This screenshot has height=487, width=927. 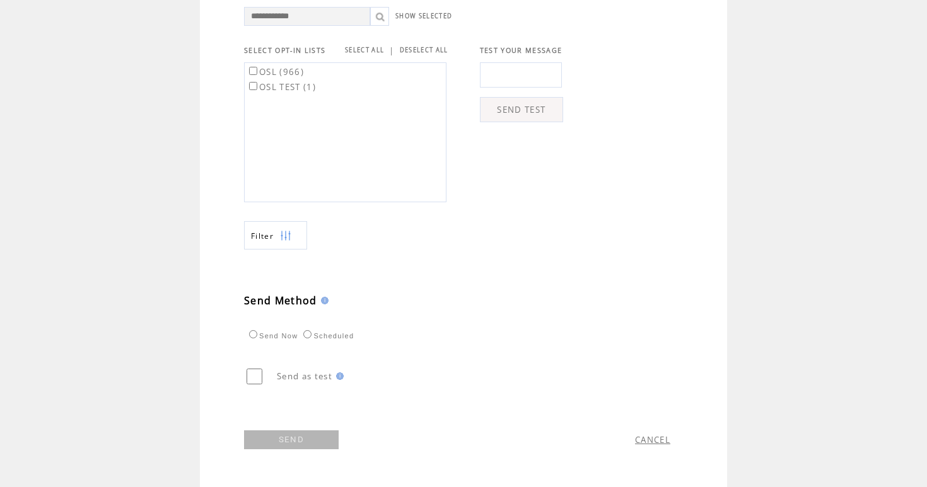 What do you see at coordinates (275, 235) in the screenshot?
I see `a: Filter` at bounding box center [275, 235].